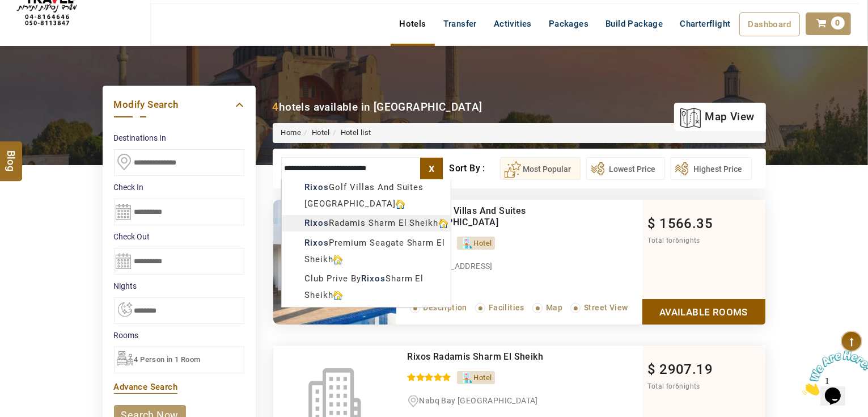  I want to click on a: Transfer, so click(460, 24).